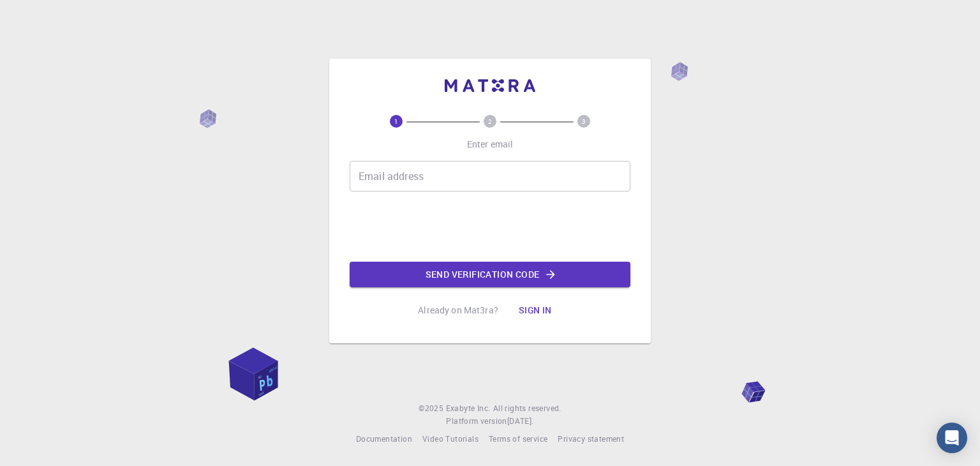 This screenshot has width=980, height=466. I want to click on span: Privacy statement, so click(591, 439).